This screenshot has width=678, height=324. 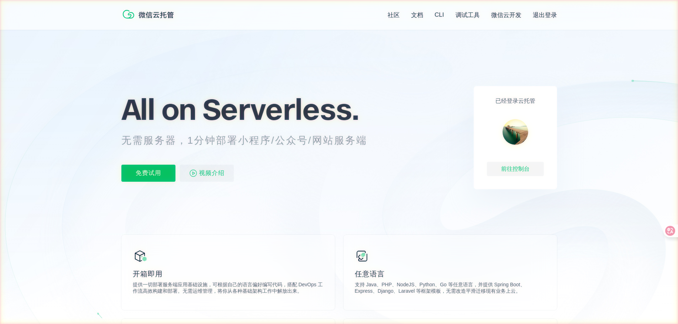 I want to click on p: 已经登录云托管, so click(x=515, y=101).